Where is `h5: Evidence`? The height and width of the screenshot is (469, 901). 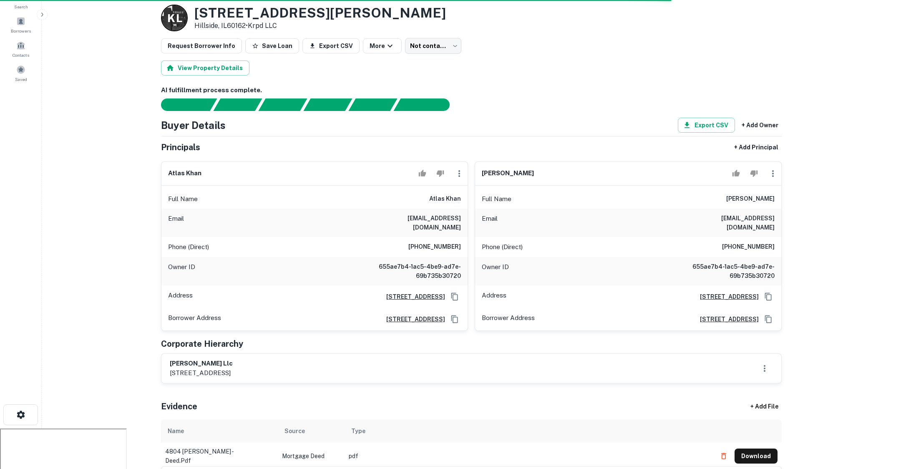 h5: Evidence is located at coordinates (179, 406).